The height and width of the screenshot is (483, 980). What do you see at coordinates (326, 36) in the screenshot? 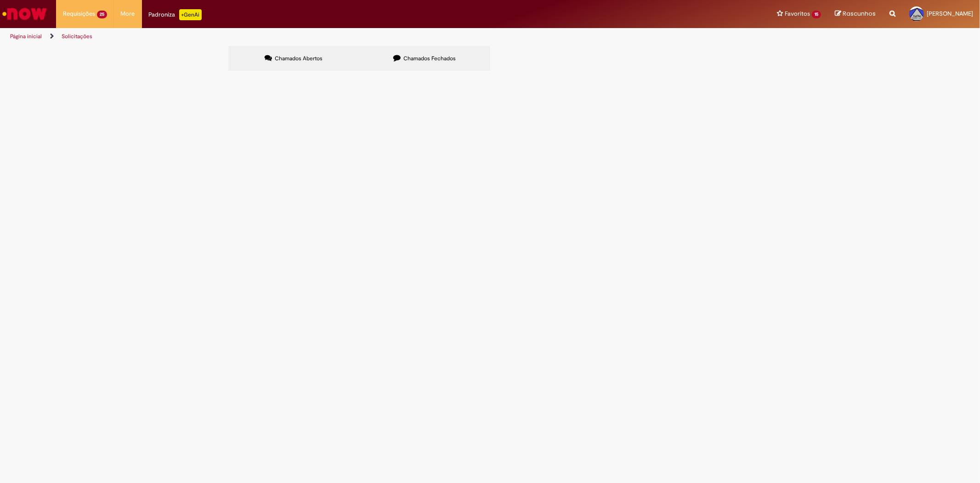
I see `ul: Trilhas de página` at bounding box center [326, 36].